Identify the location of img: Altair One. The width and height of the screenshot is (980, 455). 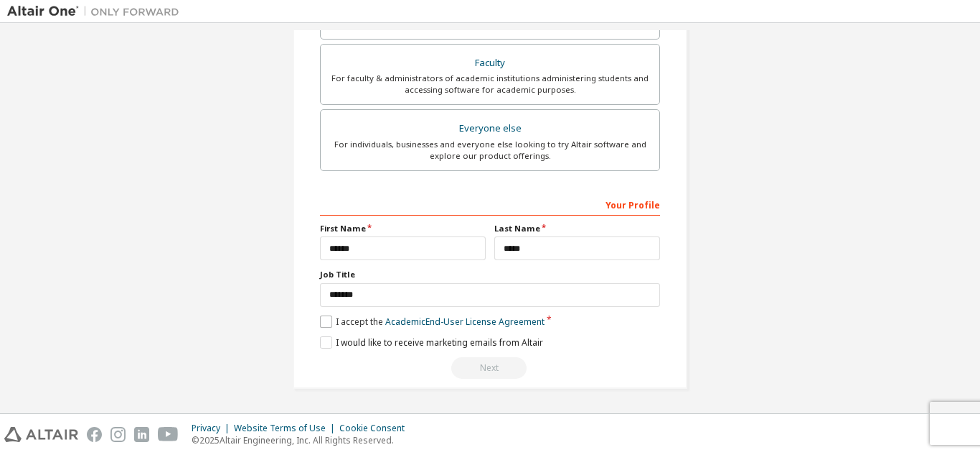
(97, 11).